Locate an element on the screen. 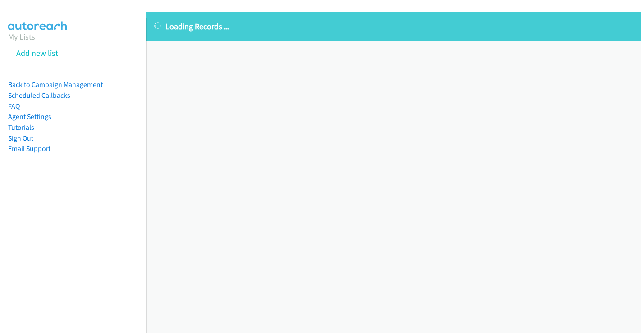  a: Add new list is located at coordinates (37, 53).